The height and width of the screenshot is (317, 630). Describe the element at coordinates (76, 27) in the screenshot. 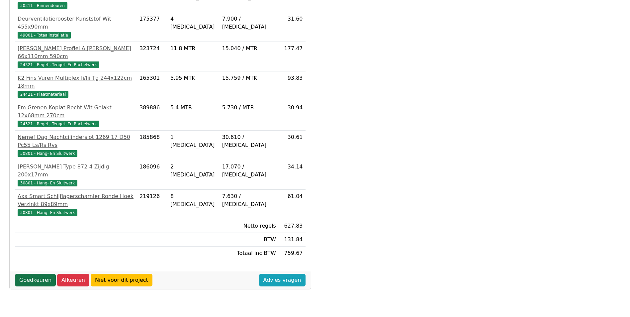

I see `a: Deurventilatierooster Kunststof Wit 455x90mm49001 - Totaalinstallatie` at that location.